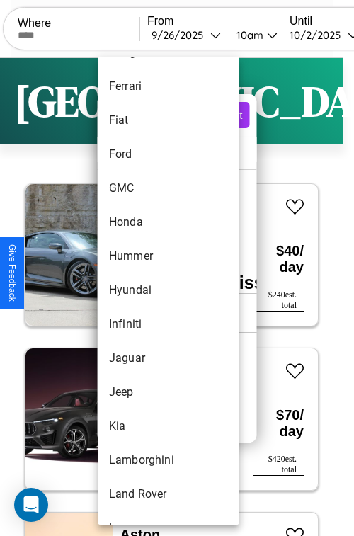 This screenshot has height=536, width=354. I want to click on li: Hummer, so click(169, 256).